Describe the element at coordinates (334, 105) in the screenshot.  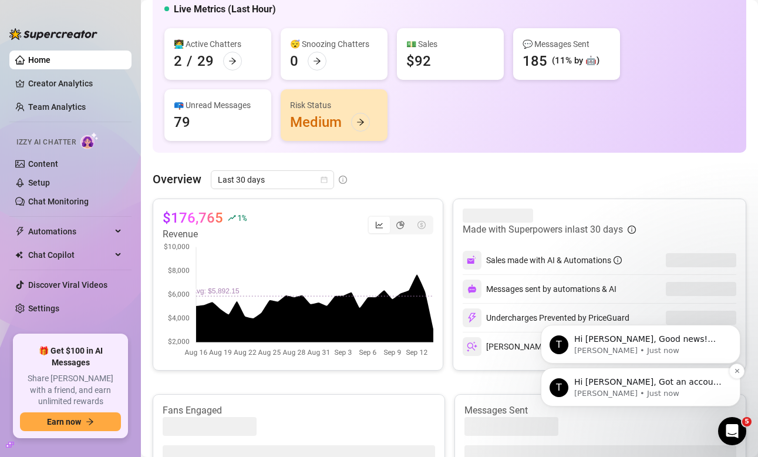
I see `div: Risk Status` at that location.